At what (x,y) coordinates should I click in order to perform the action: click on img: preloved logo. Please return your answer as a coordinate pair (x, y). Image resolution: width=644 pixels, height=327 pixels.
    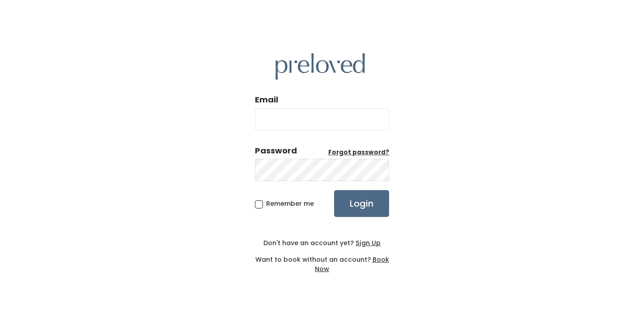
    Looking at the image, I should click on (320, 66).